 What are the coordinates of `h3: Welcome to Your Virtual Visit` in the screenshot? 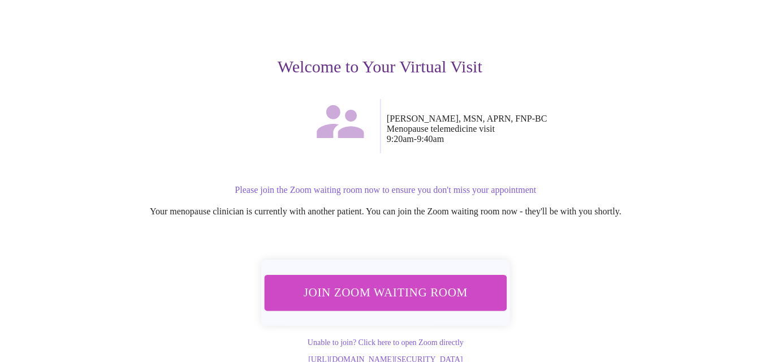 It's located at (380, 67).